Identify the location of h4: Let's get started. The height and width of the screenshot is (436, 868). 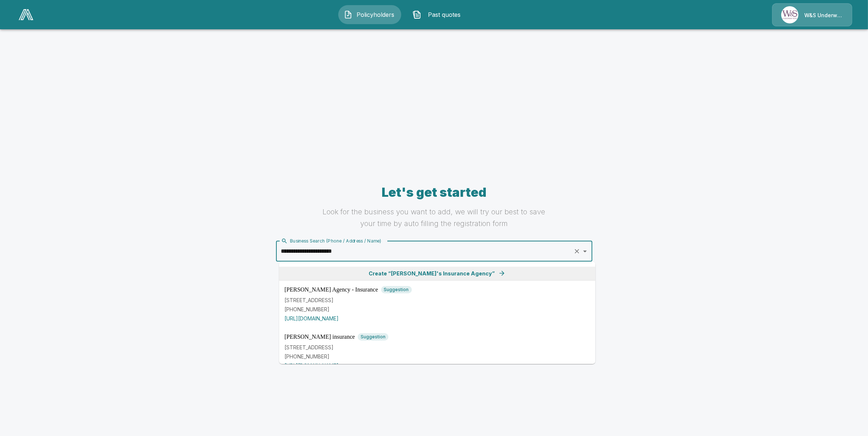
(434, 192).